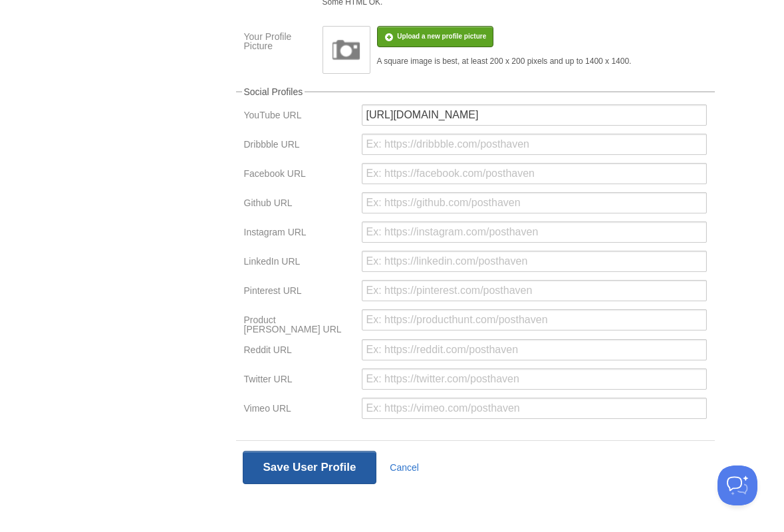 The width and height of the screenshot is (784, 532). Describe the element at coordinates (299, 146) in the screenshot. I see `label: Dribbble URL` at that location.